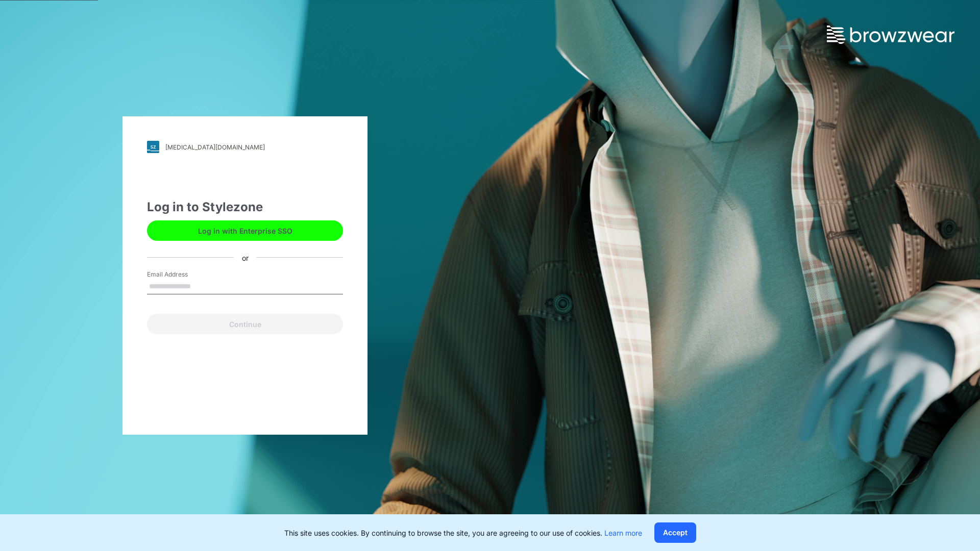 This screenshot has height=551, width=980. What do you see at coordinates (676, 533) in the screenshot?
I see `button: Accept` at bounding box center [676, 533].